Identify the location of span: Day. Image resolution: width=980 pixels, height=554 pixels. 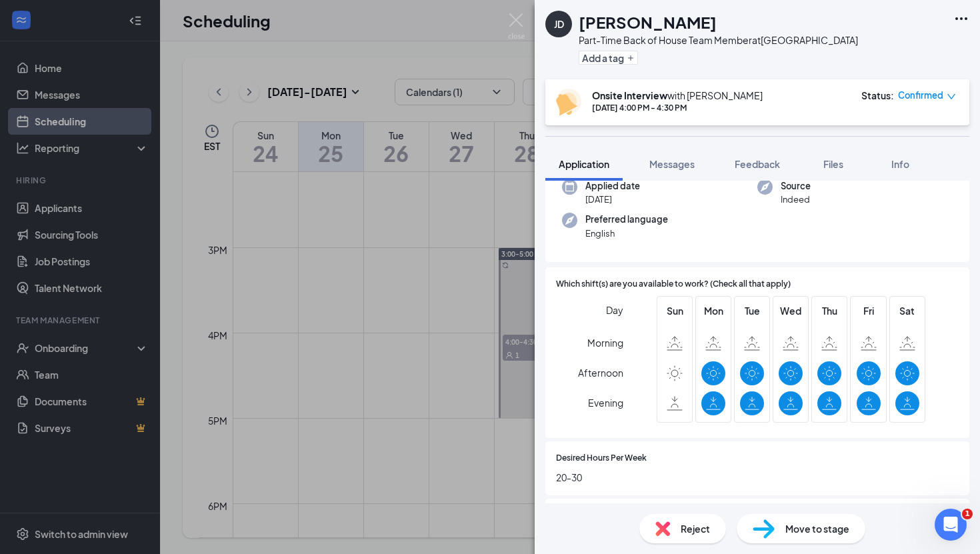
(615, 310).